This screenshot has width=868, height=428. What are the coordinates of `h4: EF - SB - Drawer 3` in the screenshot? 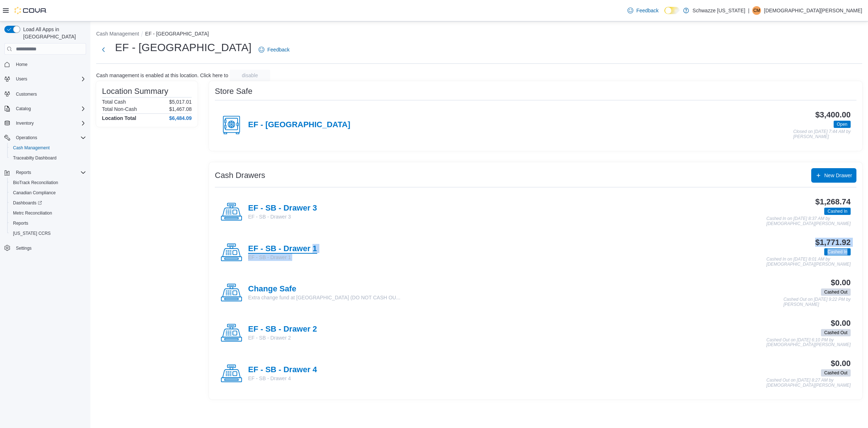 It's located at (282, 208).